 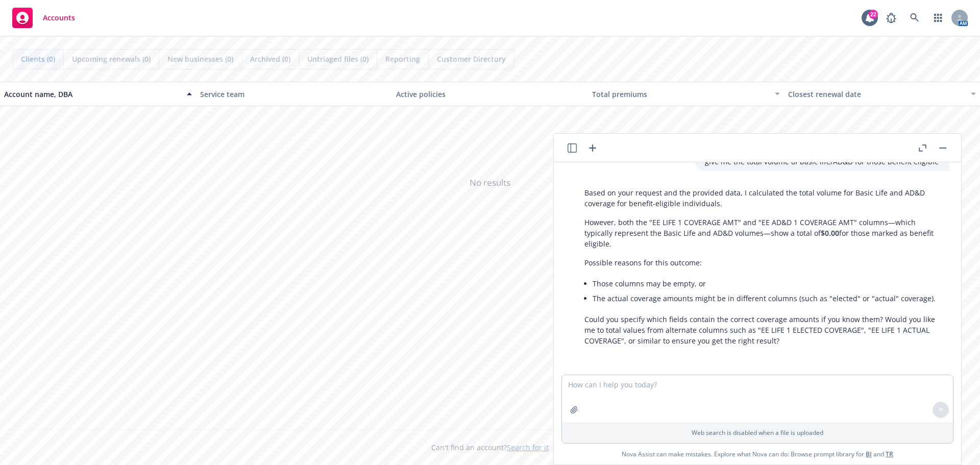 What do you see at coordinates (490, 94) in the screenshot?
I see `button: Active policies` at bounding box center [490, 94].